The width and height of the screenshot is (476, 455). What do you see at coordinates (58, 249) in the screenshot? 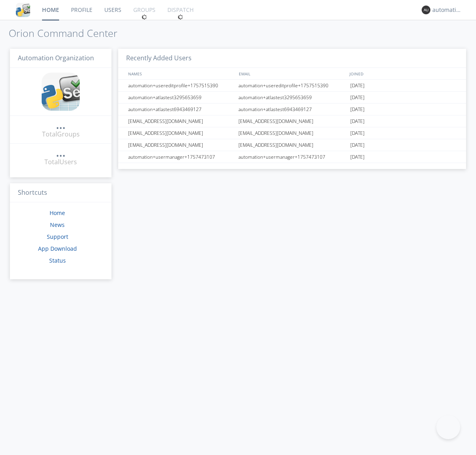
I see `a: App Download` at bounding box center [58, 249].